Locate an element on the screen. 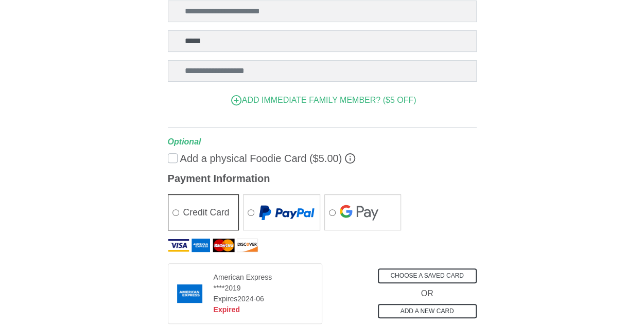 Image resolution: width=644 pixels, height=326 pixels. div: American Express is located at coordinates (263, 277).